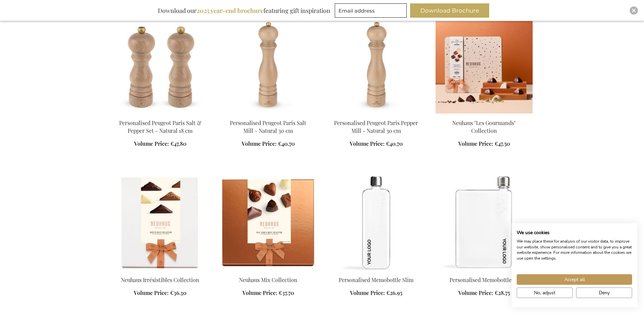 The height and width of the screenshot is (314, 644). Describe the element at coordinates (545, 293) in the screenshot. I see `span: No, adjust` at that location.